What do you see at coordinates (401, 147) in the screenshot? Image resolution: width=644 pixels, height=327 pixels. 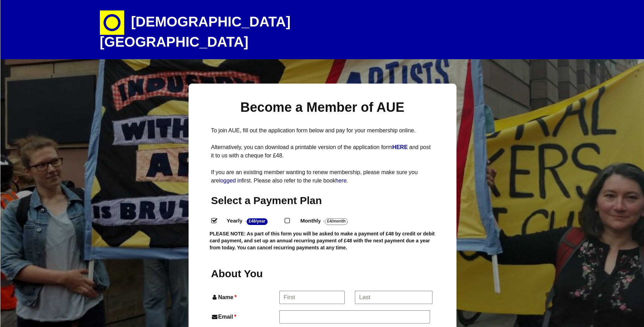 I see `a: HERE` at bounding box center [401, 147].